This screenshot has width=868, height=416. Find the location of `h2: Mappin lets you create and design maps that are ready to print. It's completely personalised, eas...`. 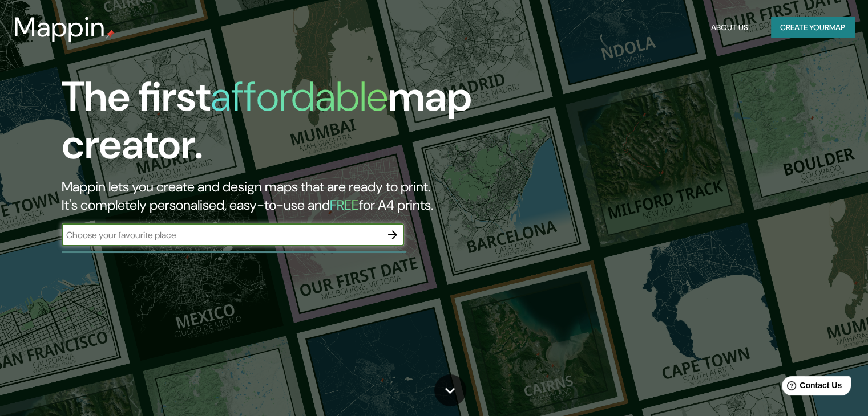

h2: Mappin lets you create and design maps that are ready to print. It's completely personalised, eas... is located at coordinates (278, 196).